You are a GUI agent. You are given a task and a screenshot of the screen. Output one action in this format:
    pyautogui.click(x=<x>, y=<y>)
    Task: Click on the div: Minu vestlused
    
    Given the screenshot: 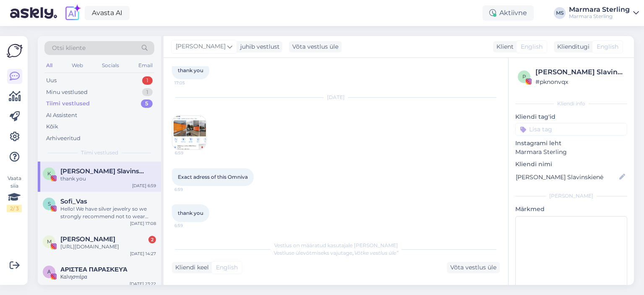 What is the action you would take?
    pyautogui.click(x=67, y=92)
    